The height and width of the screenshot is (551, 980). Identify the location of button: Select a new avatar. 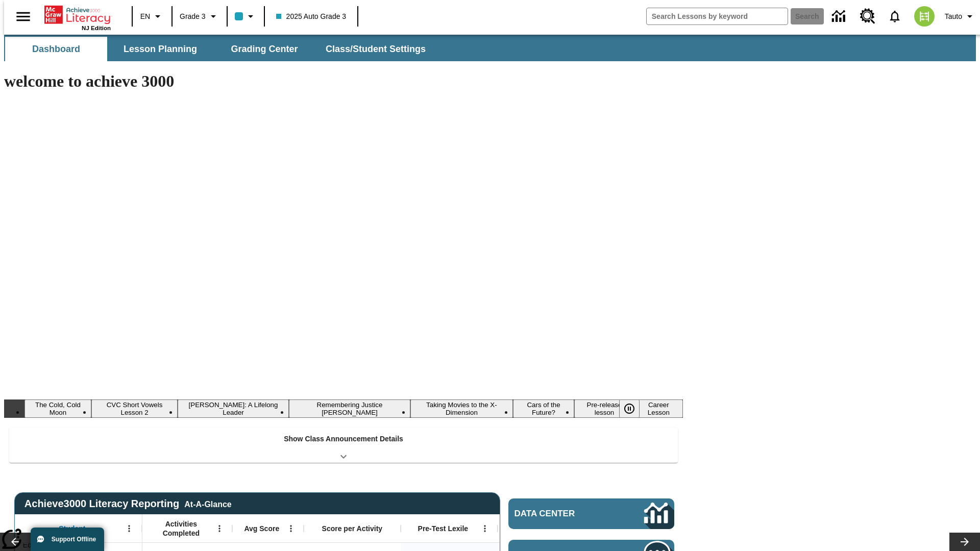
(924, 16).